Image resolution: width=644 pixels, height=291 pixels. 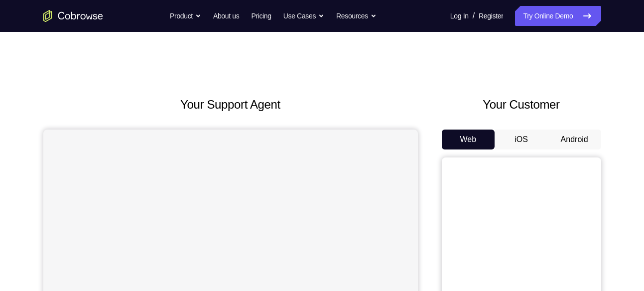 I want to click on button: iOS, so click(x=521, y=139).